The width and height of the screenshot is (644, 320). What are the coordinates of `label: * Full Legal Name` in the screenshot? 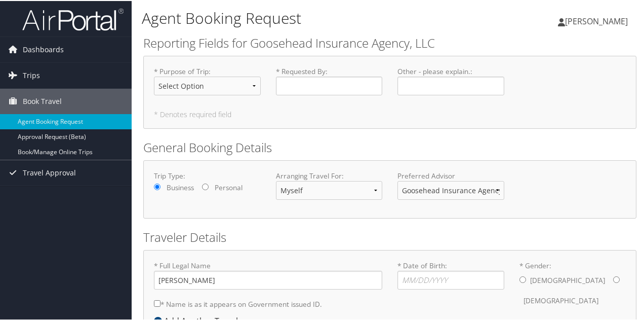 It's located at (267, 273).